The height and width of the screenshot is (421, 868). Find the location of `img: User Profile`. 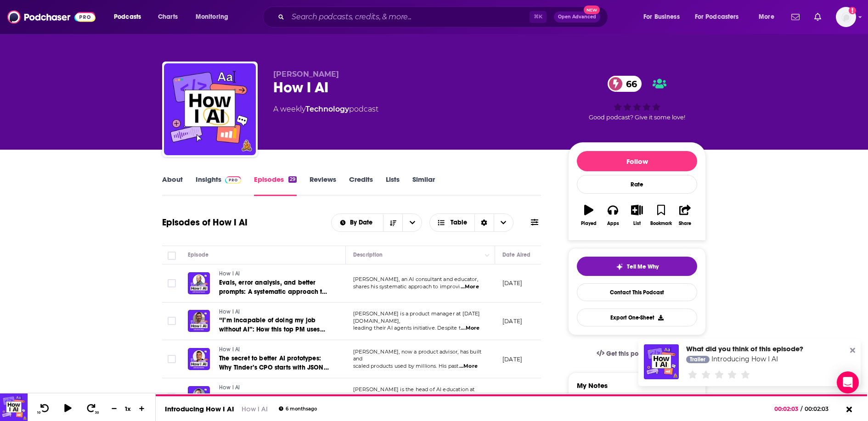

img: User Profile is located at coordinates (846, 17).